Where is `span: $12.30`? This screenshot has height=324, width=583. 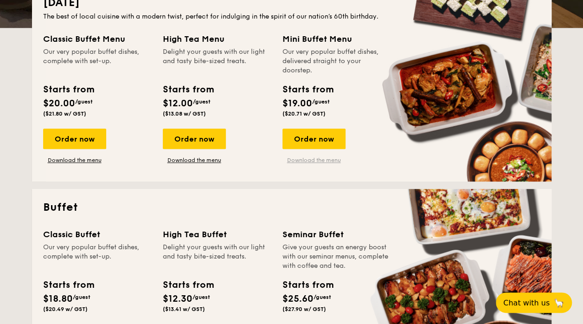 span: $12.30 is located at coordinates (178, 299).